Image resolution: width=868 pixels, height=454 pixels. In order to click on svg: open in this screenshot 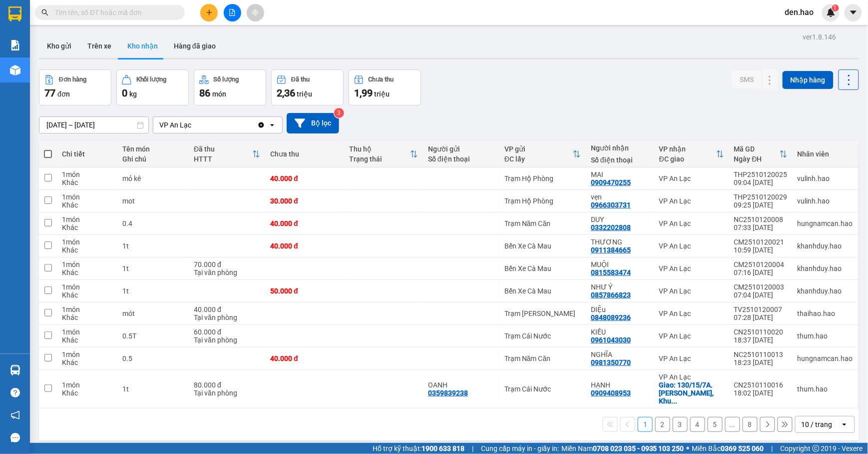, I will do `click(273, 125)`.